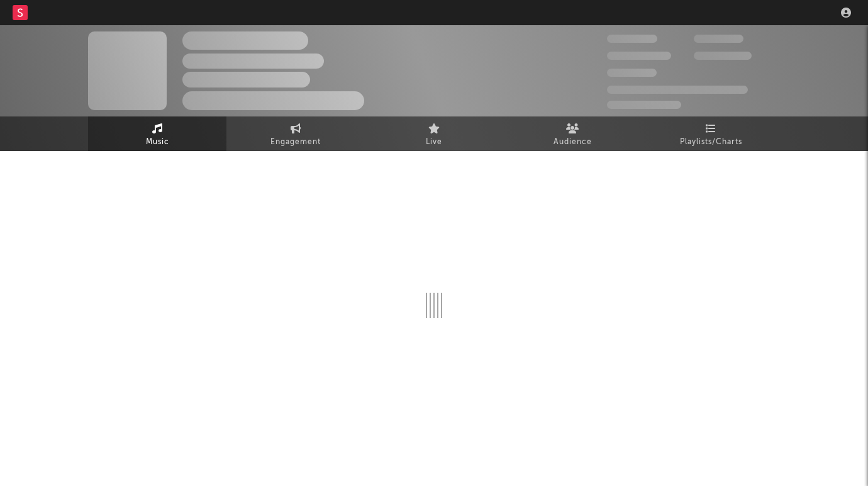 This screenshot has width=868, height=486. I want to click on a: Audience, so click(572, 133).